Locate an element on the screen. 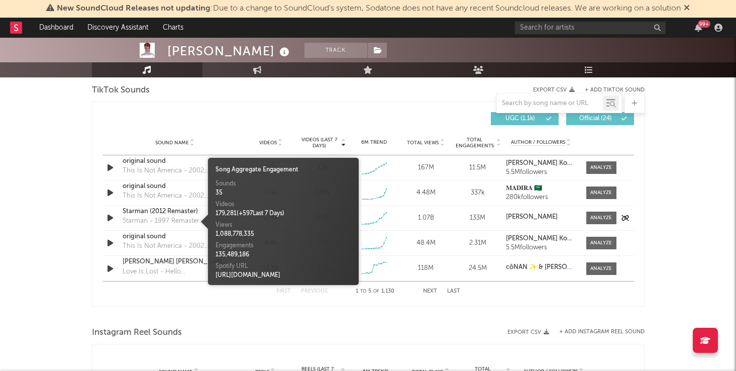 This screenshot has width=736, height=371. button: Last is located at coordinates (453, 291).